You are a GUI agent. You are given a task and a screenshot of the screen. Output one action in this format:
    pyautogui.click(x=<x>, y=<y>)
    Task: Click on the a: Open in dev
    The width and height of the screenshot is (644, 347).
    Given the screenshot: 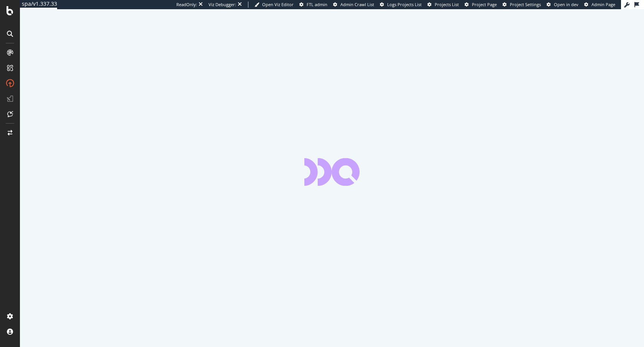 What is the action you would take?
    pyautogui.click(x=562, y=4)
    